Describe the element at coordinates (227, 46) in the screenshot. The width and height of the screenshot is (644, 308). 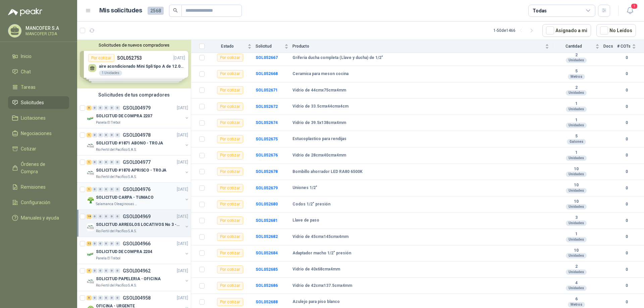
I see `span: Estado` at that location.